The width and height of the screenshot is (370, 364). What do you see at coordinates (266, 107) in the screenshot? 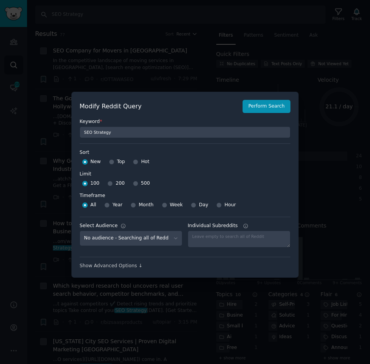
I see `button: Perform Search` at bounding box center [266, 107].